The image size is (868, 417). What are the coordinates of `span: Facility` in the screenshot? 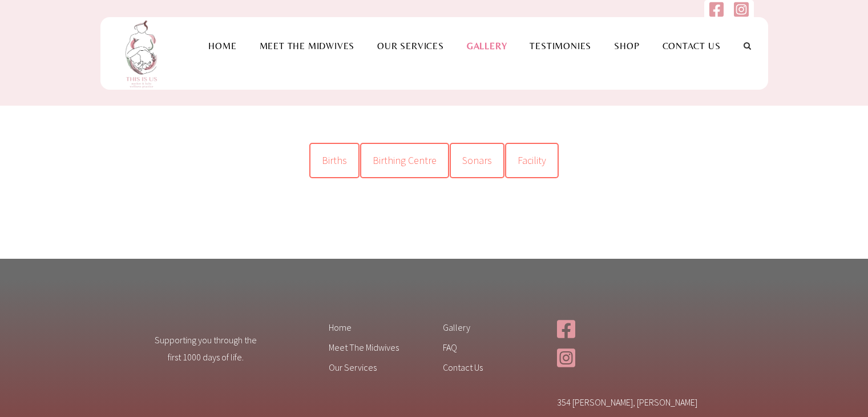 It's located at (532, 160).